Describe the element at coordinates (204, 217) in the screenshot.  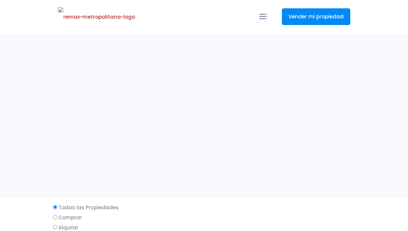
I see `label: Comprar` at that location.